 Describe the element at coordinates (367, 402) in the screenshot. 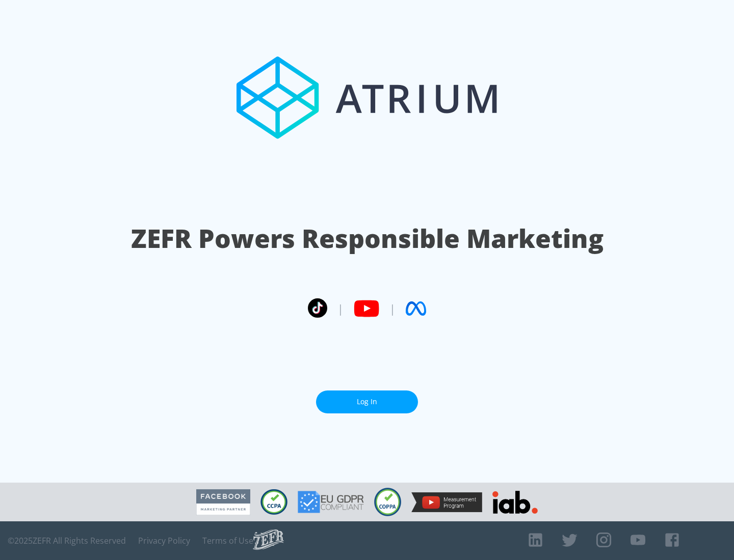

I see `a: Log In` at that location.